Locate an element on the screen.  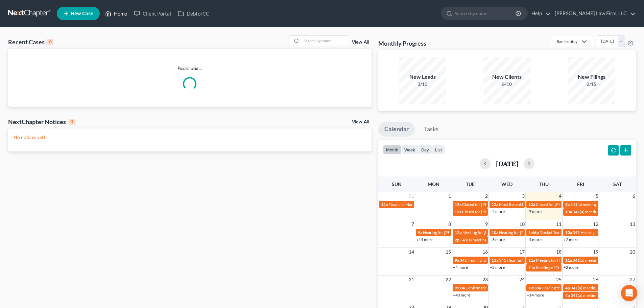
span: 2 is located at coordinates (486, 197).